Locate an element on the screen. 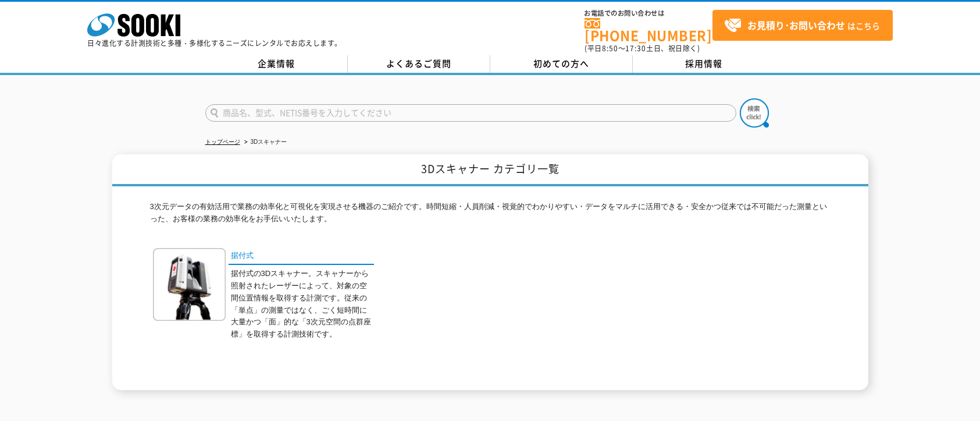 The width and height of the screenshot is (980, 421). span: (平日 ～ 土日、祝日除く) is located at coordinates (642, 48).